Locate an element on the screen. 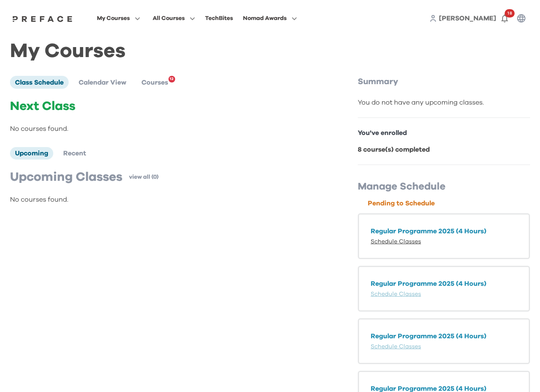 This screenshot has height=392, width=540. p: Summary is located at coordinates (444, 82).